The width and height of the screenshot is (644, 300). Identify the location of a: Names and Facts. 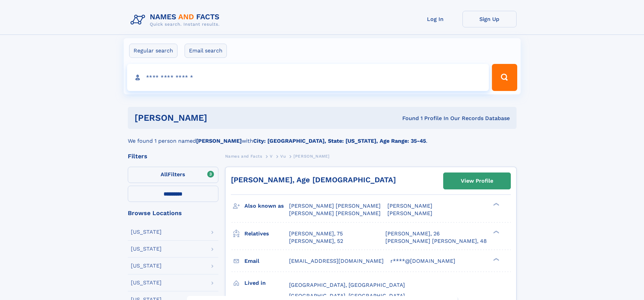
(244, 156).